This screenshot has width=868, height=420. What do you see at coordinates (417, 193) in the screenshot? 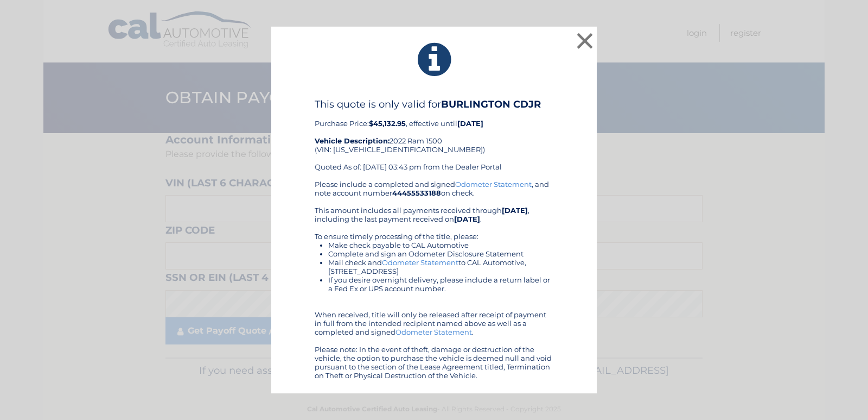
I see `b: 44455533188` at bounding box center [417, 193].